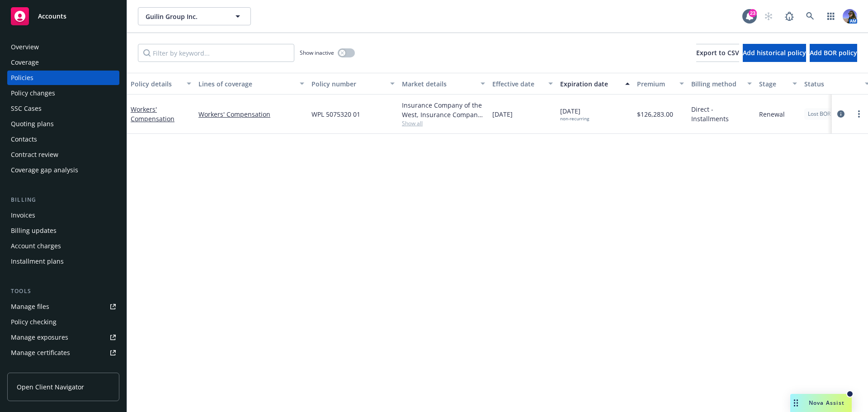 The height and width of the screenshot is (412, 868). I want to click on button: Premium, so click(660, 84).